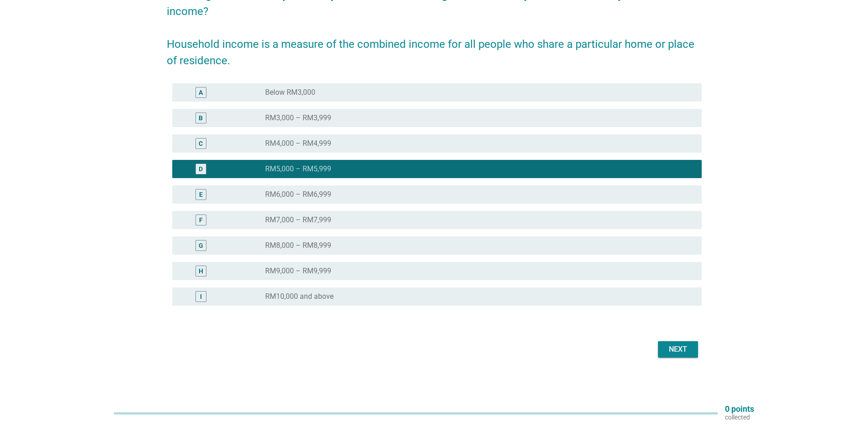 This screenshot has height=425, width=868. I want to click on p: collected, so click(739, 417).